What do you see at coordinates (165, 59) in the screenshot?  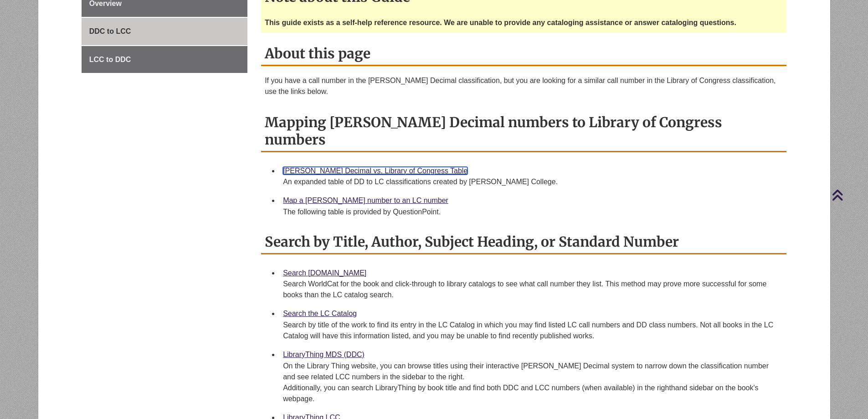 I see `a: LCC to DDC` at bounding box center [165, 59].